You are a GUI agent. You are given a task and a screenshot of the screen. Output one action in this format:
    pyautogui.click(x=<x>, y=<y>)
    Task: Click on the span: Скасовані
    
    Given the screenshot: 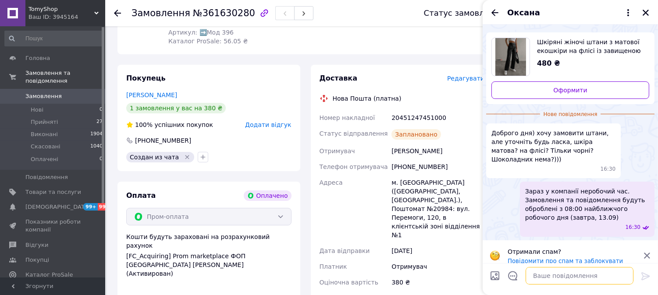 What is the action you would take?
    pyautogui.click(x=46, y=147)
    